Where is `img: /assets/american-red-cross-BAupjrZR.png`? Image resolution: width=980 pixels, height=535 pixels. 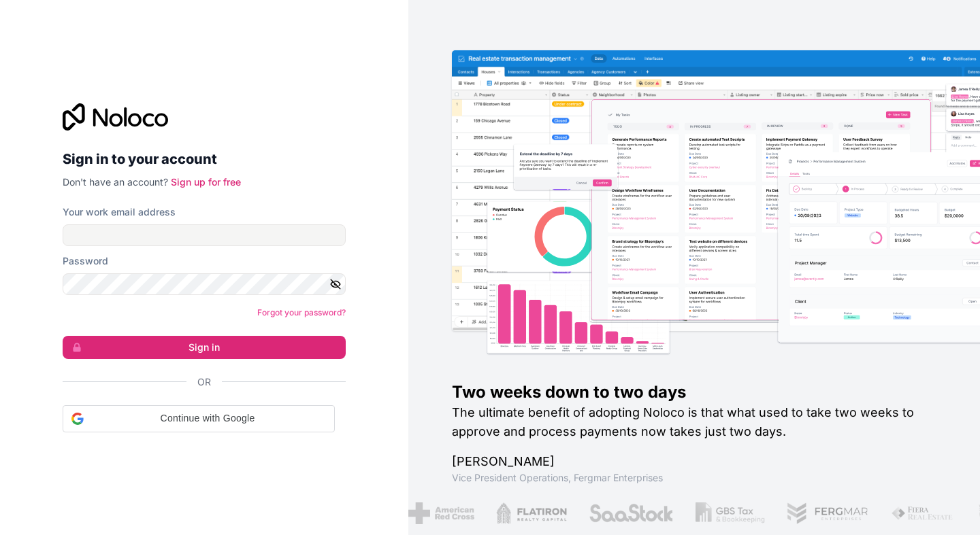 img: /assets/american-red-cross-BAupjrZR.png is located at coordinates (441, 513).